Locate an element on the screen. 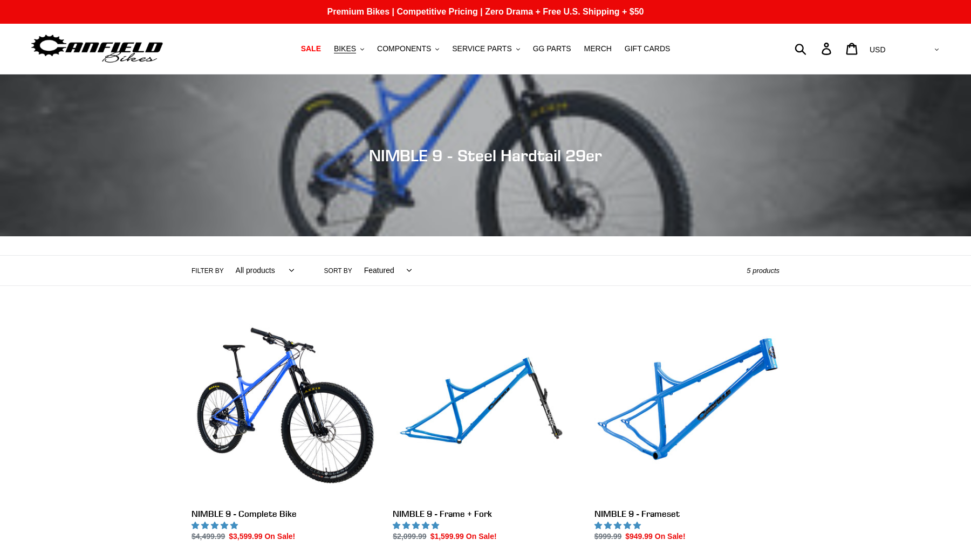  span: MERCH is located at coordinates (598, 49).